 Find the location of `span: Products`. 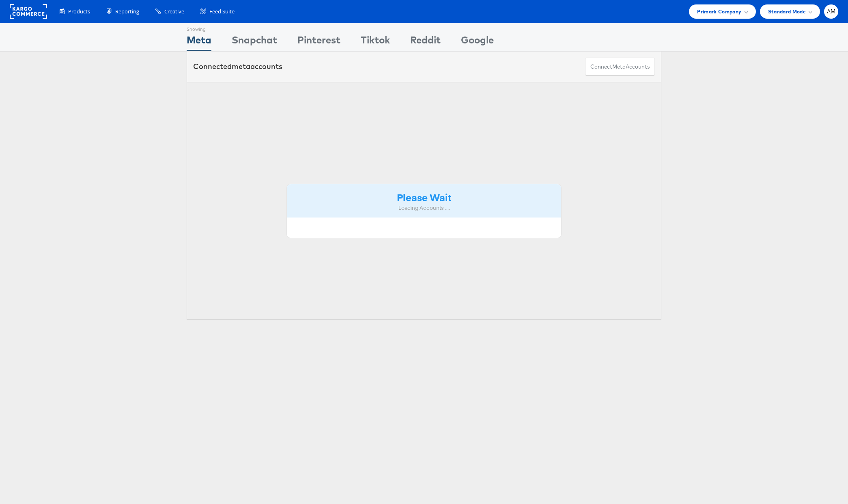

span: Products is located at coordinates (79, 11).